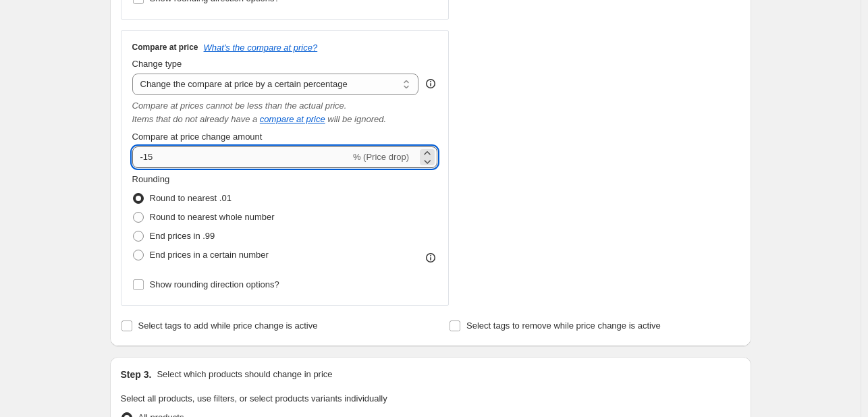 This screenshot has height=417, width=868. What do you see at coordinates (209, 254) in the screenshot?
I see `span: End prices in a certain number` at bounding box center [209, 254].